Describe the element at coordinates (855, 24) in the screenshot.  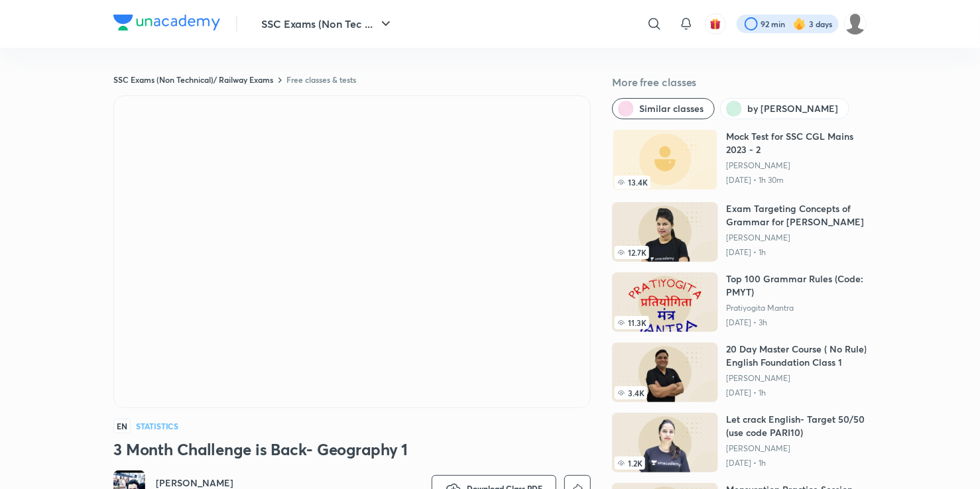
I see `img: Shane Watson` at that location.